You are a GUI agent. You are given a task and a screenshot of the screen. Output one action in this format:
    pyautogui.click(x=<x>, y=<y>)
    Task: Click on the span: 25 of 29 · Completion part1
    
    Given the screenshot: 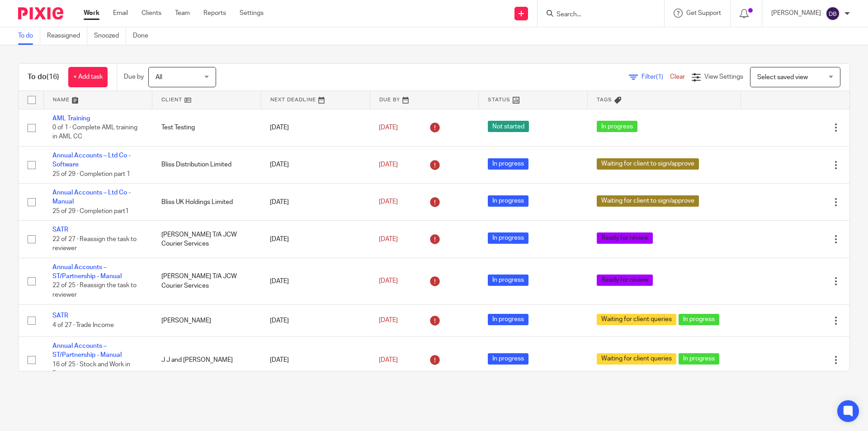 What is the action you would take?
    pyautogui.click(x=90, y=211)
    